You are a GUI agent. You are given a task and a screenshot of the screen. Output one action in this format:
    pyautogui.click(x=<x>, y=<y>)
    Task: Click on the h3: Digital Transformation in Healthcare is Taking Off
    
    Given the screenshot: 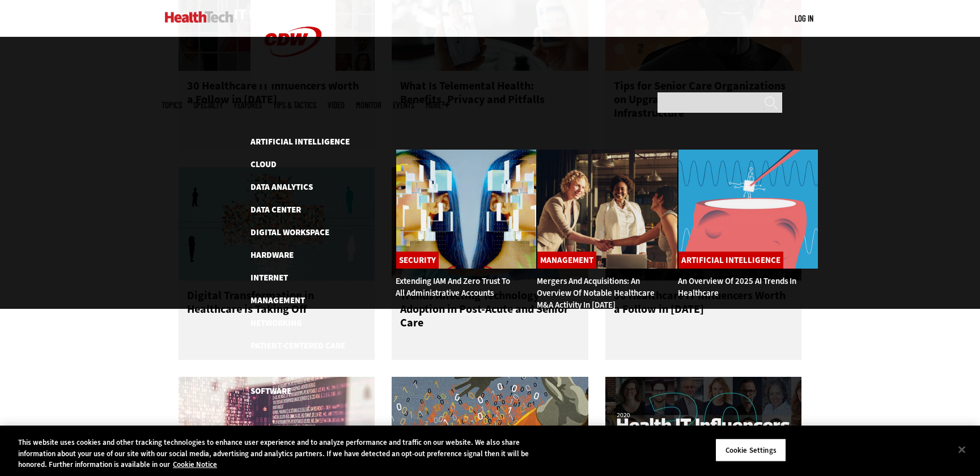 What is the action you would take?
    pyautogui.click(x=276, y=312)
    